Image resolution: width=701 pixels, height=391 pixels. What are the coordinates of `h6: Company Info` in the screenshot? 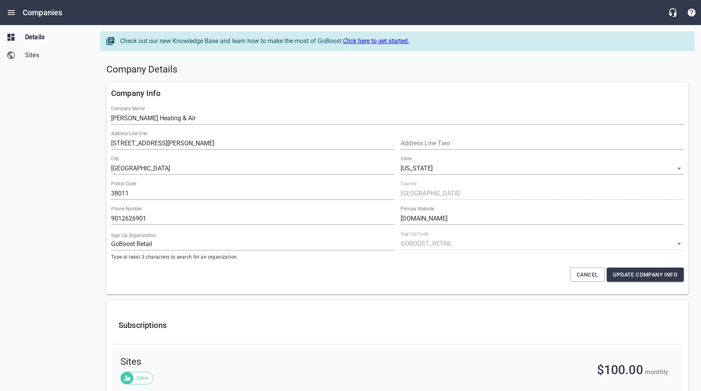 It's located at (398, 93).